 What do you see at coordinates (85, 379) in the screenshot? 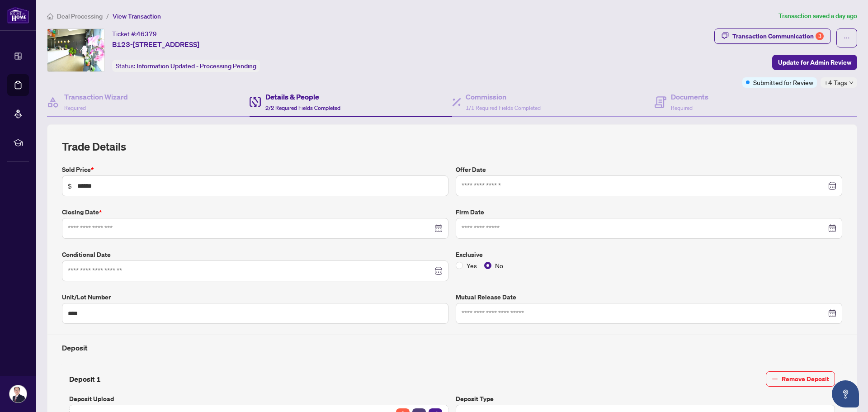
I see `h4: Deposit 1` at bounding box center [85, 379].